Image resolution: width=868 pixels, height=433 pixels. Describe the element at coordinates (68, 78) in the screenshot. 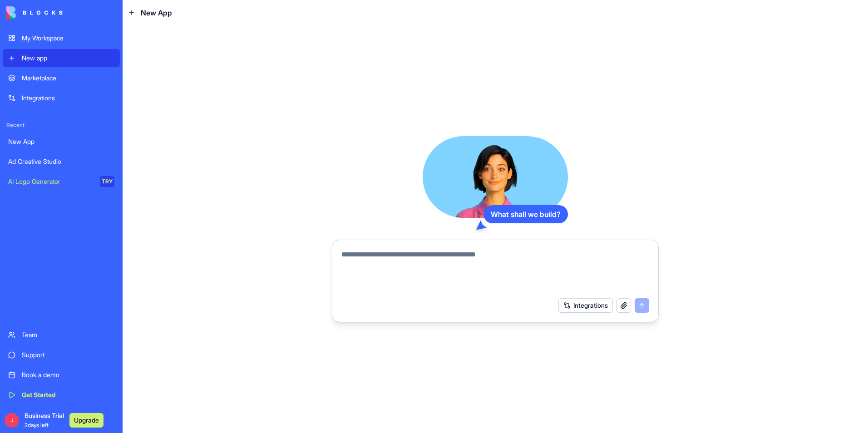

I see `div: Marketplace` at that location.